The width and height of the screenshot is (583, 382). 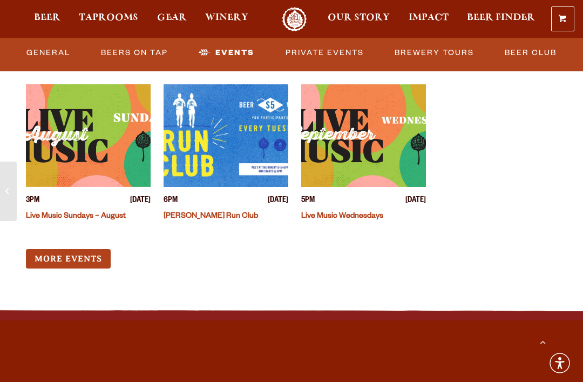 I want to click on a: Odell Home, so click(x=294, y=19).